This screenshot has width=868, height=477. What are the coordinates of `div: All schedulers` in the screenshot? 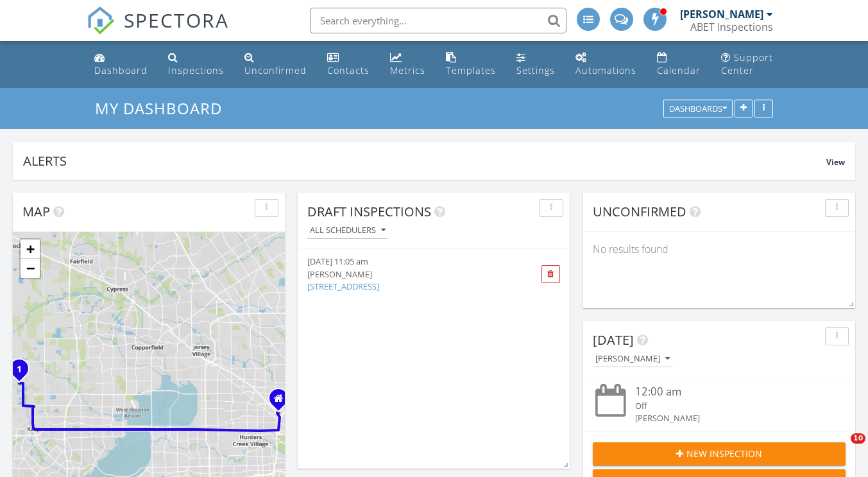 It's located at (348, 230).